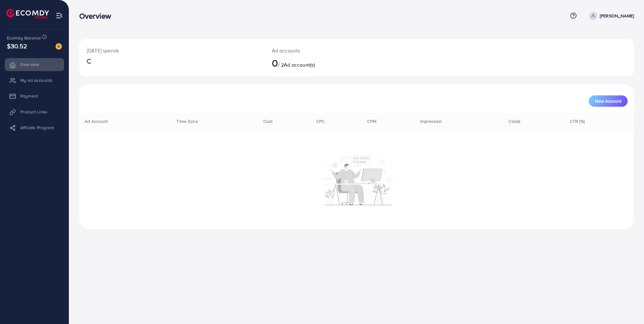  Describe the element at coordinates (333, 51) in the screenshot. I see `p: Ad accounts` at that location.